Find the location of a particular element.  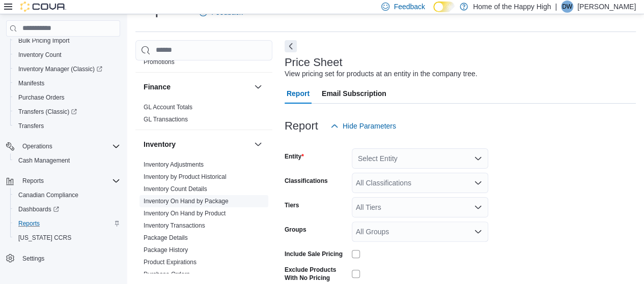

button: Canadian Compliance is located at coordinates (67, 195).